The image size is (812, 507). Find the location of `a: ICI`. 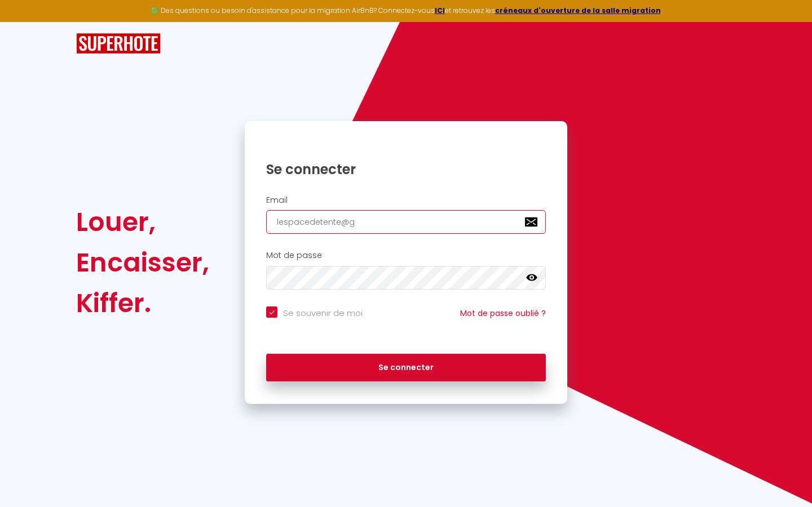

a: ICI is located at coordinates (440, 10).